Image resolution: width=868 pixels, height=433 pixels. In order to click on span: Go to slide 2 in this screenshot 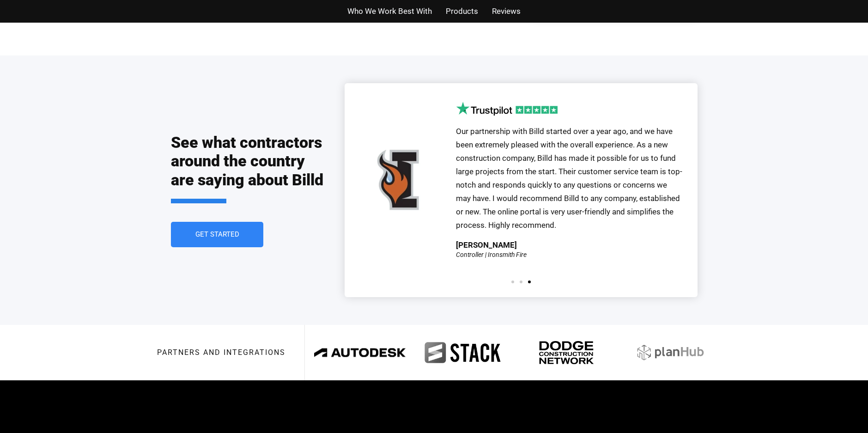, I will do `click(521, 282)`.